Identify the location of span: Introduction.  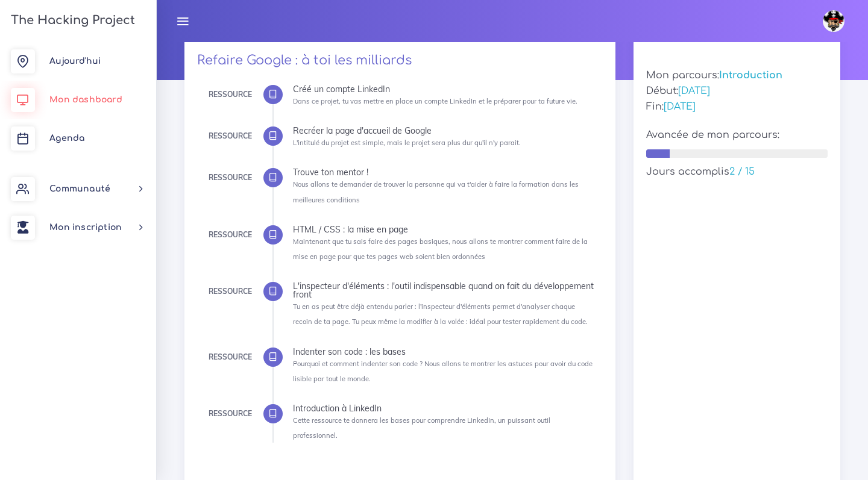
(750, 76).